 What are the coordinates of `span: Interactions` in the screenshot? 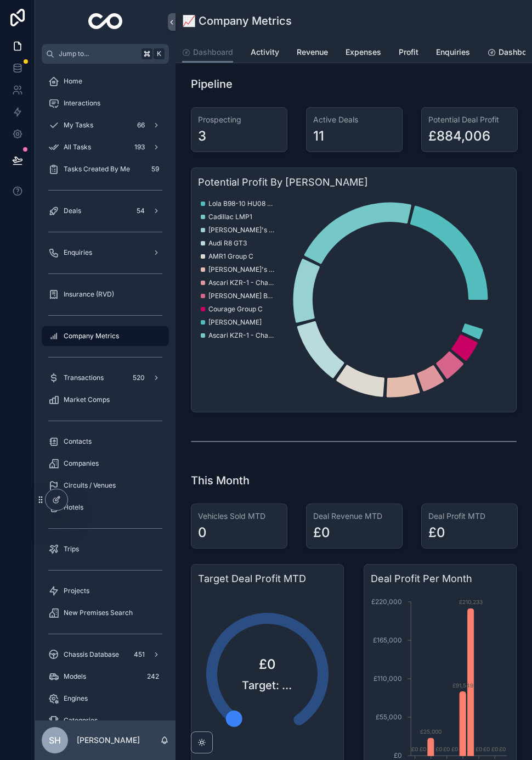 It's located at (81, 103).